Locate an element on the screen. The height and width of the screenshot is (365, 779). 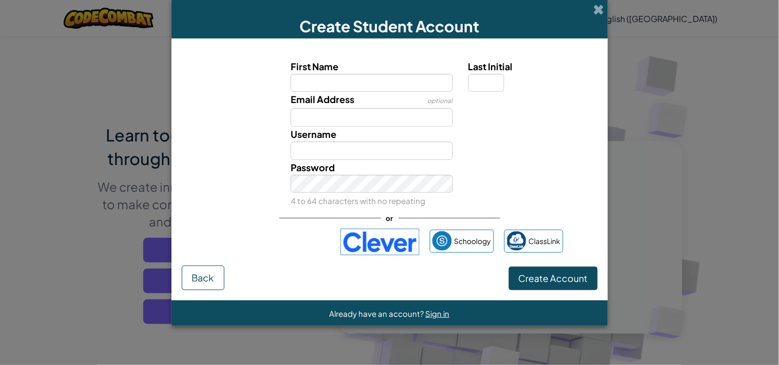
img: classlink-logo-small.png is located at coordinates (516, 241).